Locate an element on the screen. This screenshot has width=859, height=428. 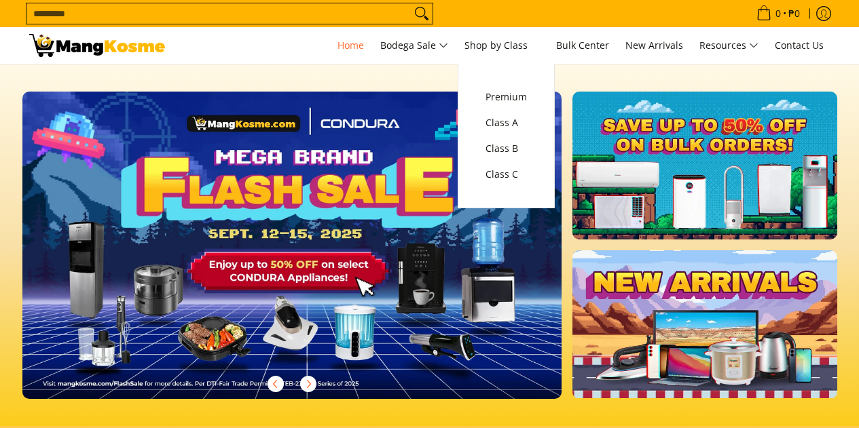
span: Shop by Class is located at coordinates (502, 45).